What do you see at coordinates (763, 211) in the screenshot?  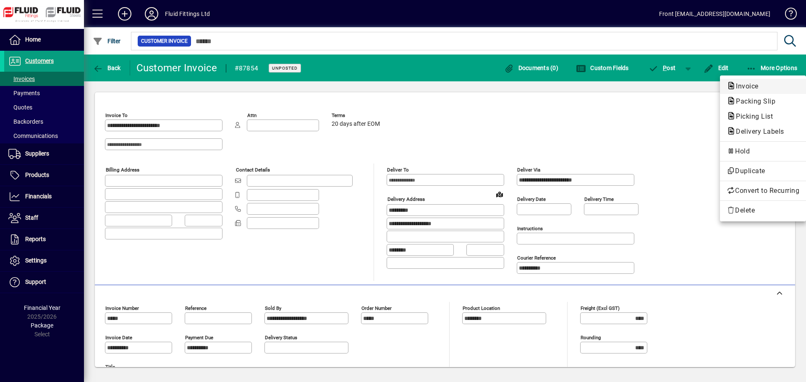 I see `span: Delete` at bounding box center [763, 211].